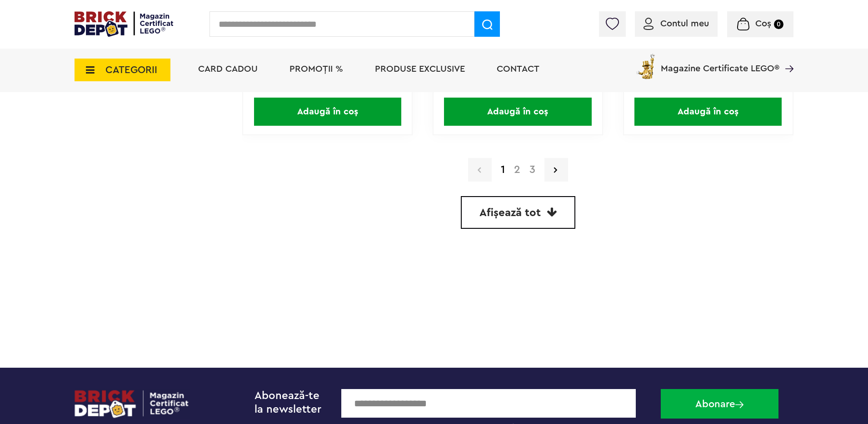  I want to click on span: Produse exclusive, so click(420, 69).